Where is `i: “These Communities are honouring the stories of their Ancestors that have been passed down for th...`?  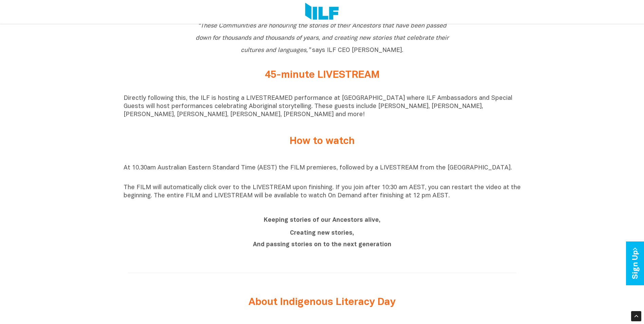
i: “These Communities are honouring the stories of their Ancestors that have been passed down for th... is located at coordinates (322, 38).